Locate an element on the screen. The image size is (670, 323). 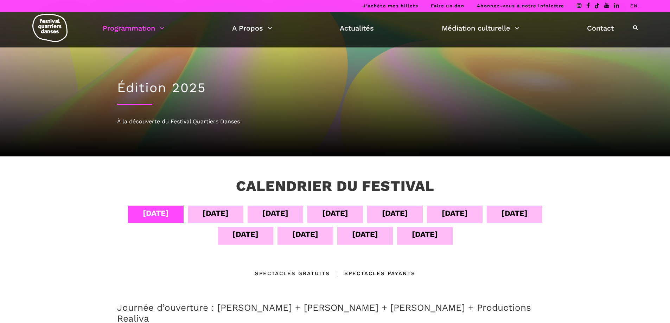
a: Programmation is located at coordinates (133, 28).